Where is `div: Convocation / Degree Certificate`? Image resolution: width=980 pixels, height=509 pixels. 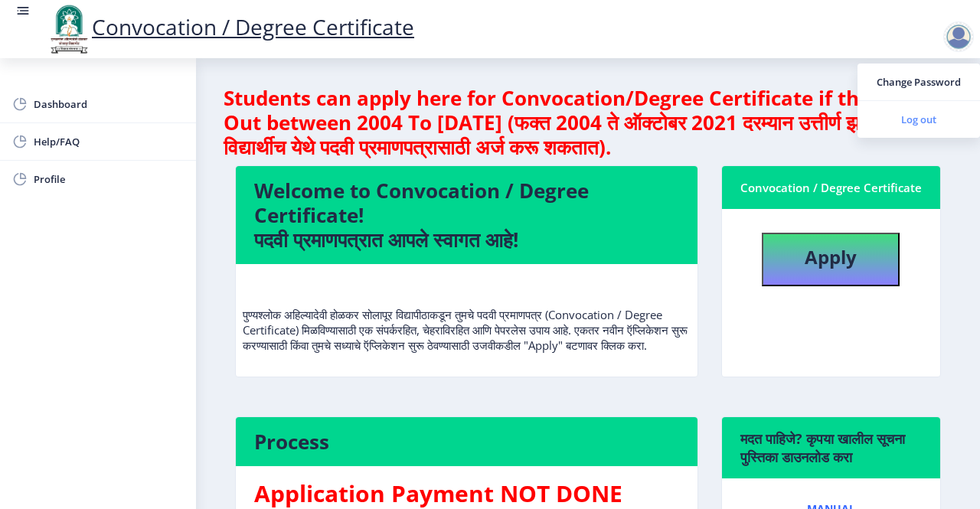
div: Convocation / Degree Certificate is located at coordinates (830, 187).